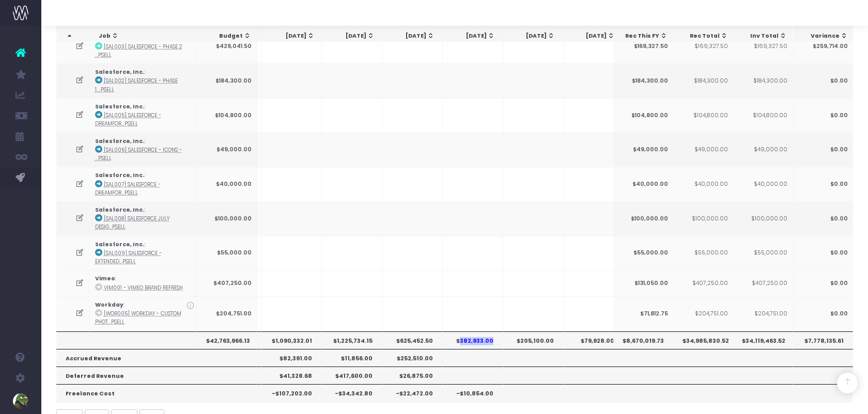  Describe the element at coordinates (410, 36) in the screenshot. I see `th: Nov 25: activate to sort column ascending` at that location.